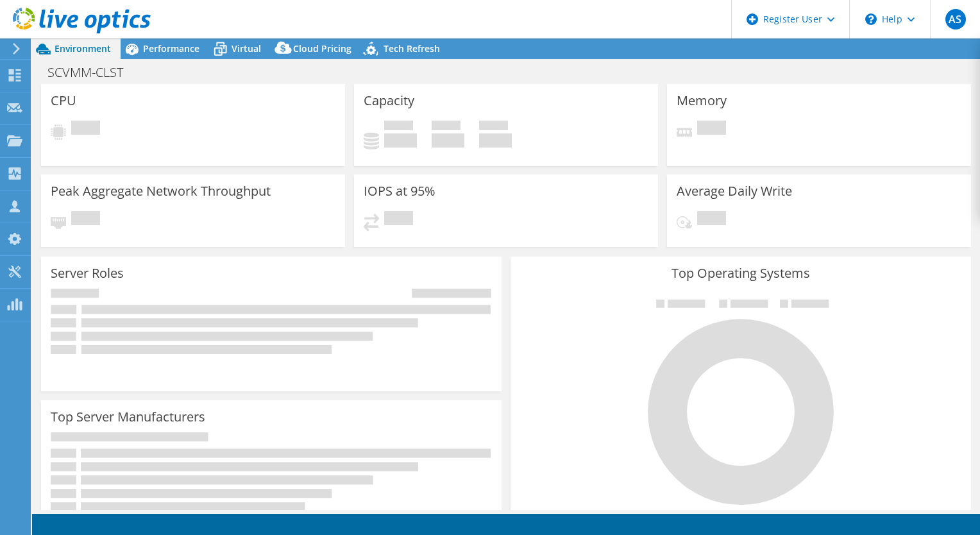  Describe the element at coordinates (128, 417) in the screenshot. I see `h3: Top Server Manufacturers` at that location.